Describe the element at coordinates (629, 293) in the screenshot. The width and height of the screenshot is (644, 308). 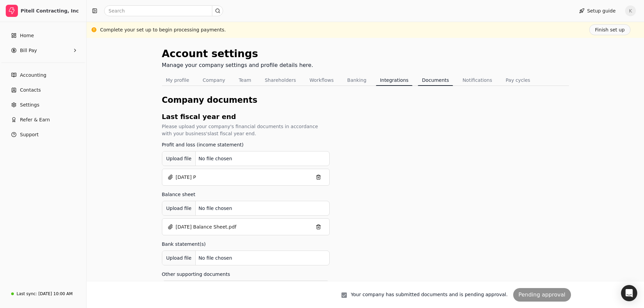
I see `div: Open Intercom Messenger` at that location.